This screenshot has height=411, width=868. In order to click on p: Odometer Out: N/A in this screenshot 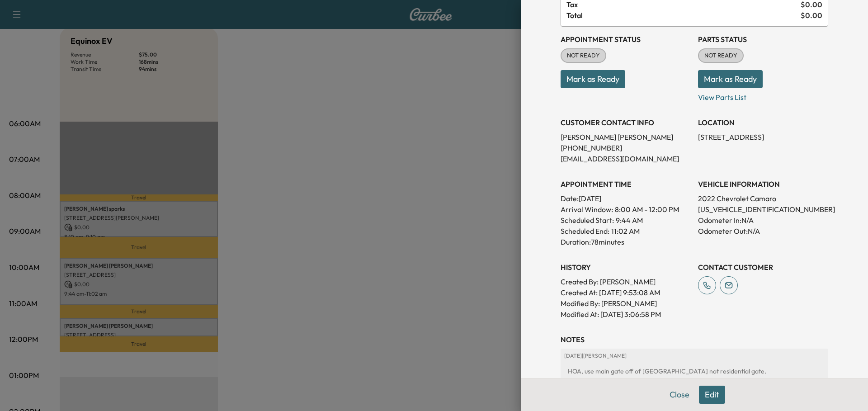, I will do `click(763, 231)`.